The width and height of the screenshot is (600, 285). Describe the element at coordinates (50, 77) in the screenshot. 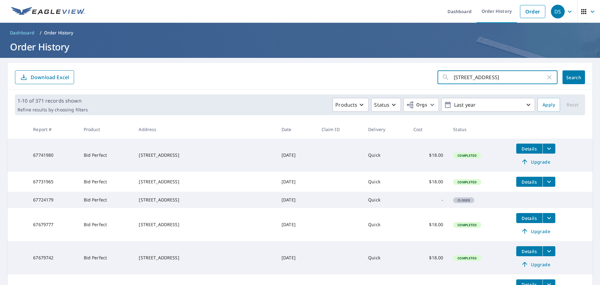

I see `p: Download Excel` at that location.